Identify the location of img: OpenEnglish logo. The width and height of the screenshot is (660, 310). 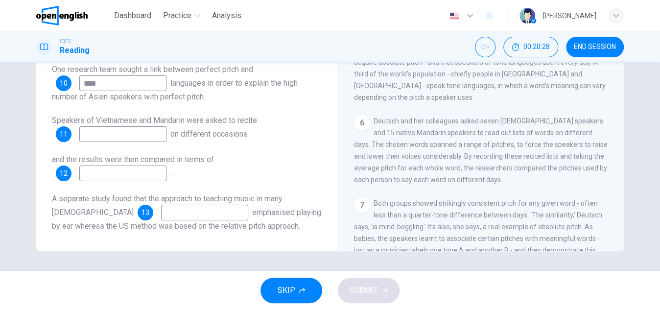
(62, 16).